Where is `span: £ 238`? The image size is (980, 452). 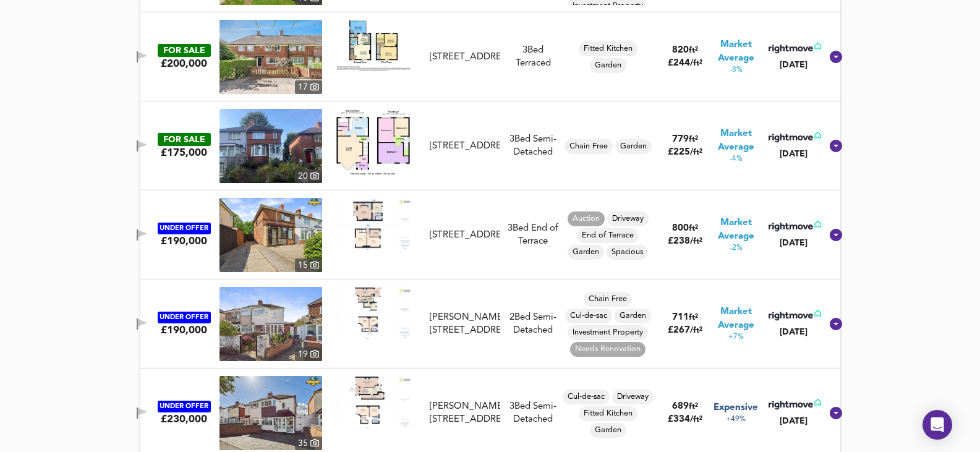 span: £ 238 is located at coordinates (685, 241).